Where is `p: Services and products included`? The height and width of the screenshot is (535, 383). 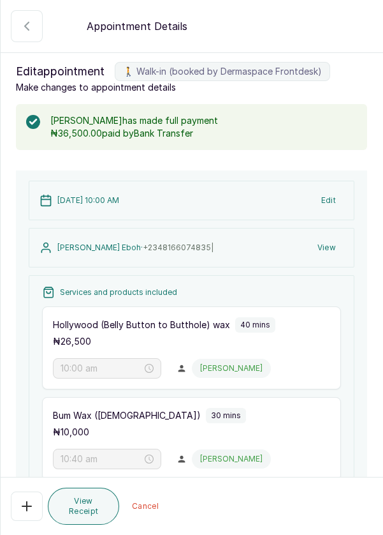 p: Services and products included is located at coordinates (119, 292).